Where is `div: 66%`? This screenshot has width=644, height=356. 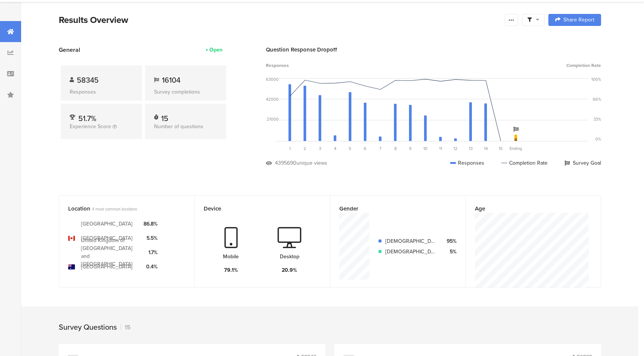
div: 66% is located at coordinates (597, 99).